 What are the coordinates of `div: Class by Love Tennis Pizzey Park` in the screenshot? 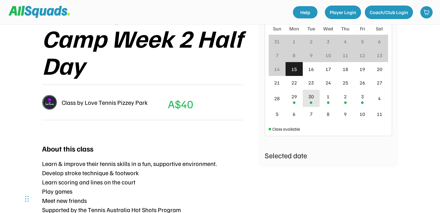 It's located at (105, 102).